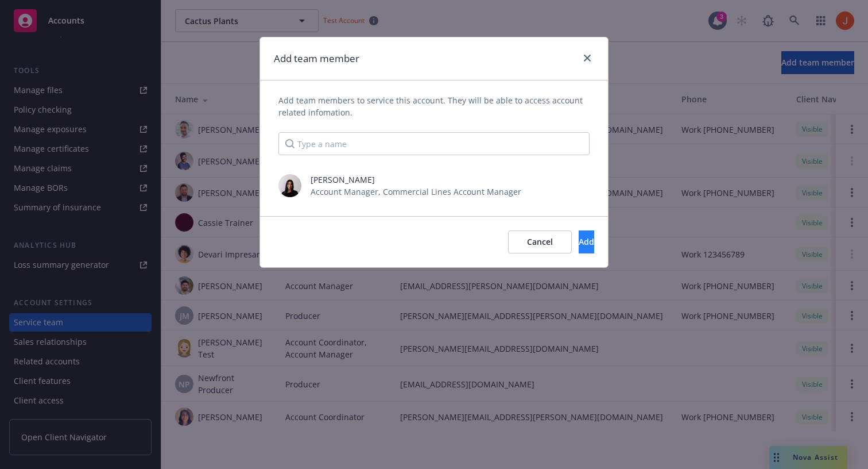 This screenshot has height=469, width=868. What do you see at coordinates (316, 59) in the screenshot?
I see `h1: Add team member` at bounding box center [316, 59].